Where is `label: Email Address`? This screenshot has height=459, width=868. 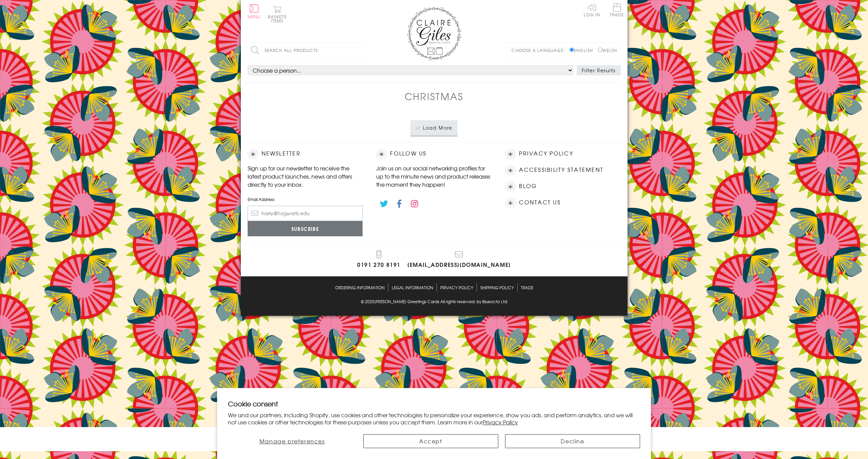
label: Email Address is located at coordinates (305, 199).